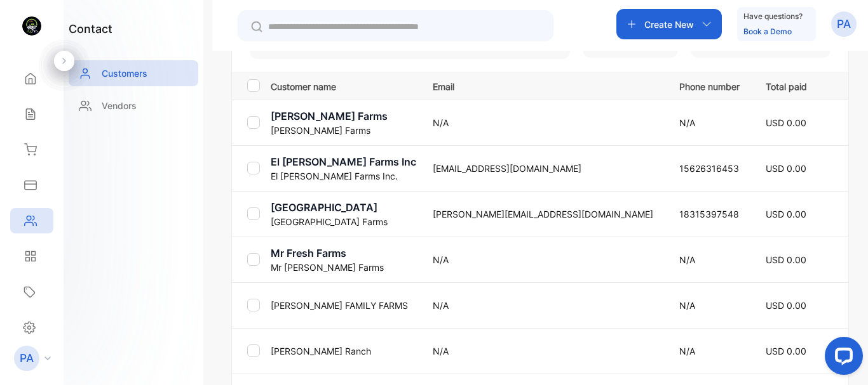 Image resolution: width=868 pixels, height=385 pixels. What do you see at coordinates (344, 85) in the screenshot?
I see `p: Customer name` at bounding box center [344, 85].